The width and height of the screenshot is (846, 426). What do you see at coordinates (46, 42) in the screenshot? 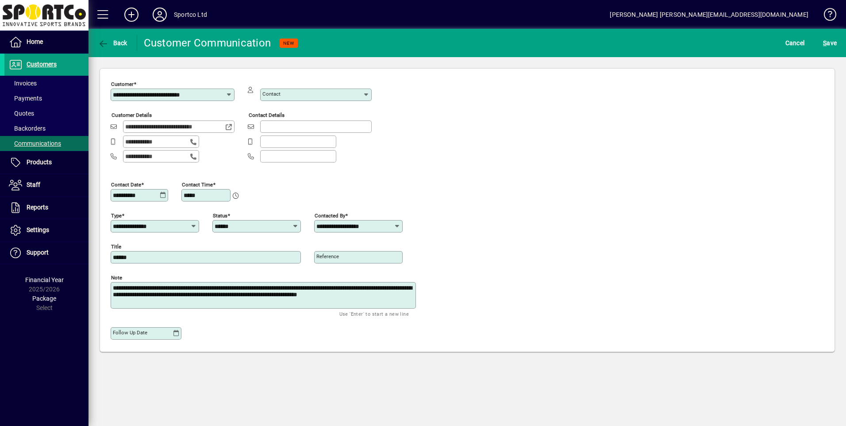
I see `a: Home` at bounding box center [46, 42].